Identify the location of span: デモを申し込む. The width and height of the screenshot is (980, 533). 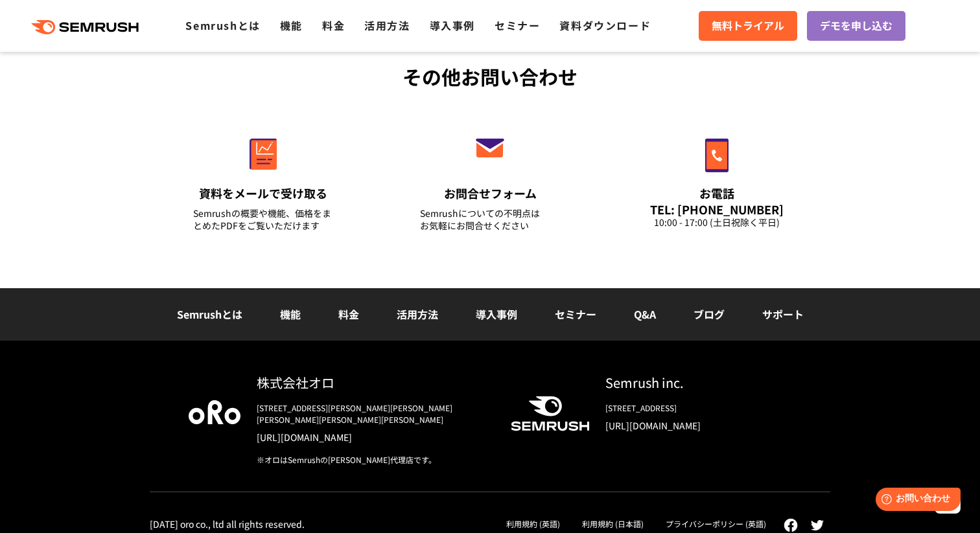
(856, 26).